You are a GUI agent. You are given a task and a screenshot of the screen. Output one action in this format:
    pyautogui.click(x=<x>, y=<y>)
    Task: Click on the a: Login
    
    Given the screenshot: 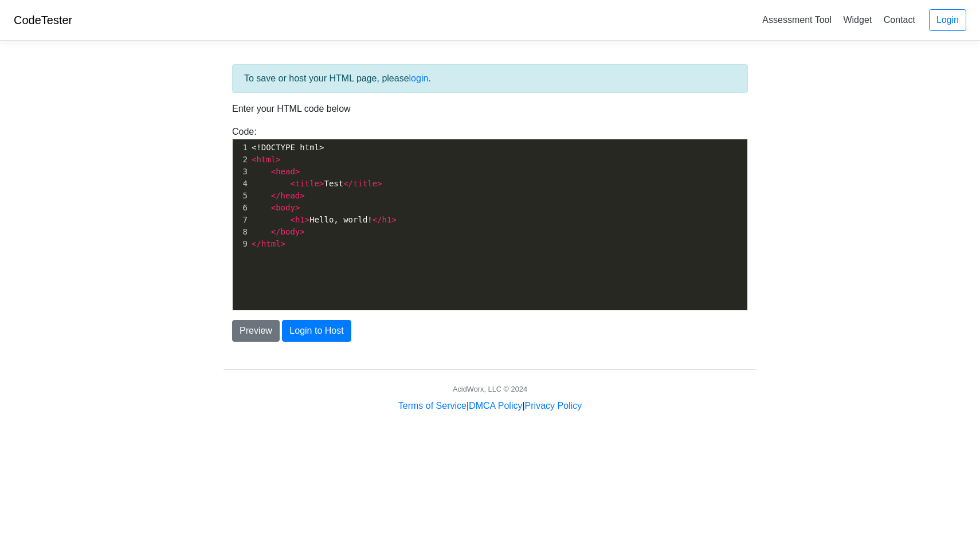 What is the action you would take?
    pyautogui.click(x=947, y=20)
    